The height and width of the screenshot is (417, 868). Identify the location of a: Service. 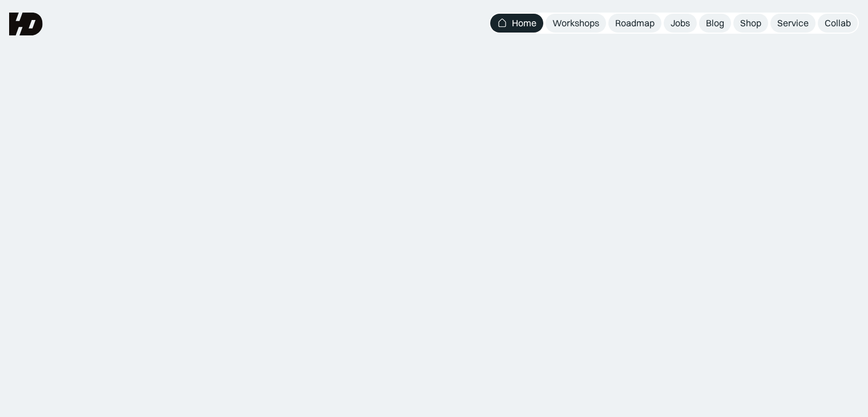
(793, 22).